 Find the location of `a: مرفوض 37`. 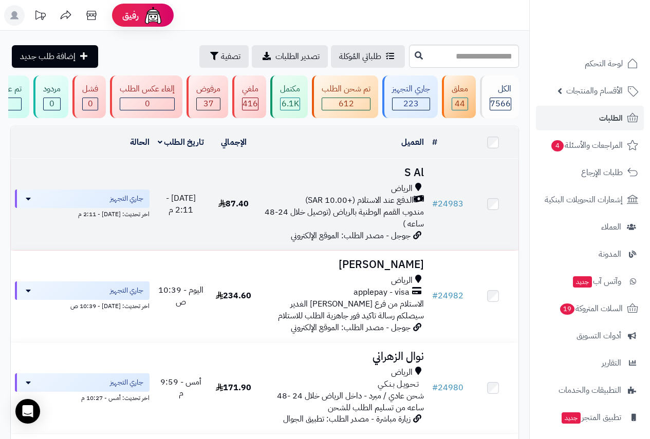

a: مرفوض 37 is located at coordinates (207, 97).